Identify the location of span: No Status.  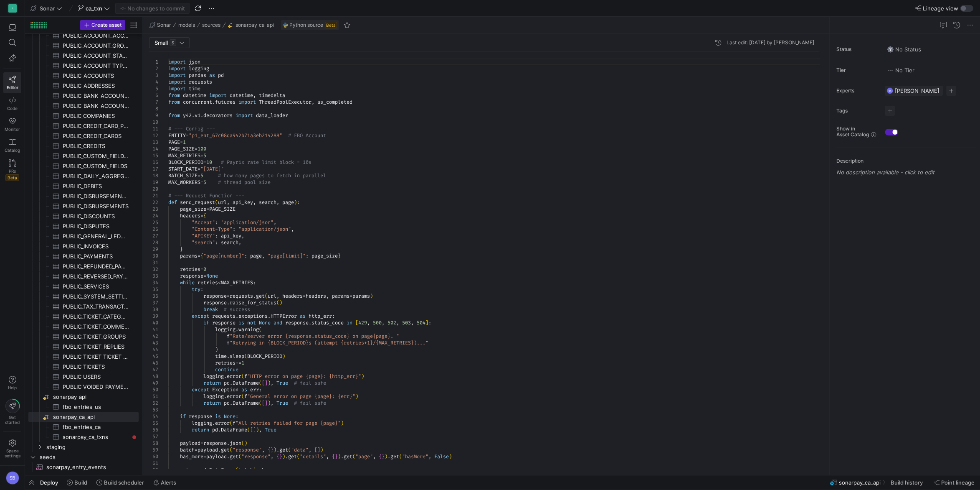
(904, 49).